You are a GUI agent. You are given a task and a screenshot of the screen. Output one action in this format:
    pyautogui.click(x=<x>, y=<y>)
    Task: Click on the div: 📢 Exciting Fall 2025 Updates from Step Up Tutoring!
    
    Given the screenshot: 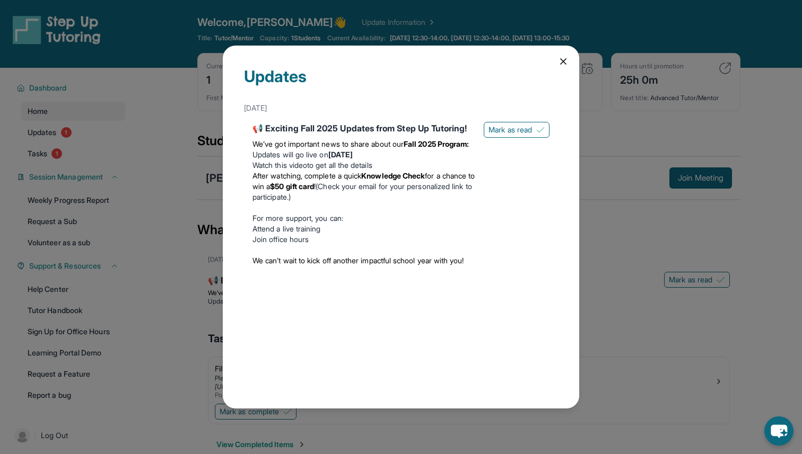 What is the action you would take?
    pyautogui.click(x=364, y=128)
    